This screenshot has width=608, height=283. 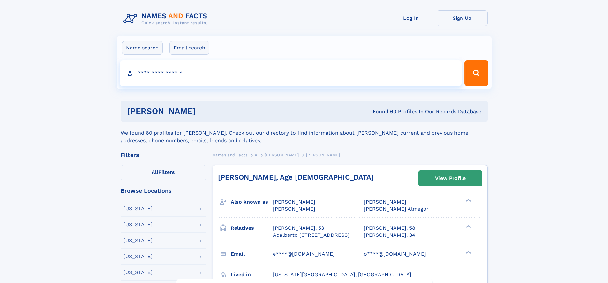 I want to click on h3: Email, so click(x=252, y=254).